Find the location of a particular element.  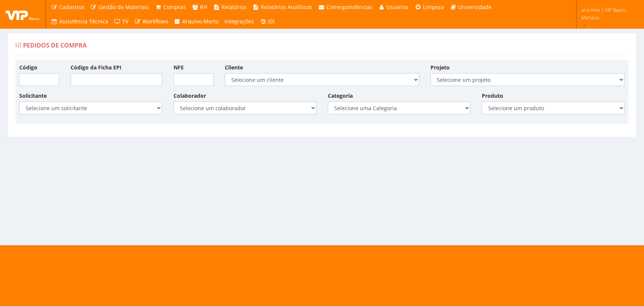

img: logo is located at coordinates (22, 14).